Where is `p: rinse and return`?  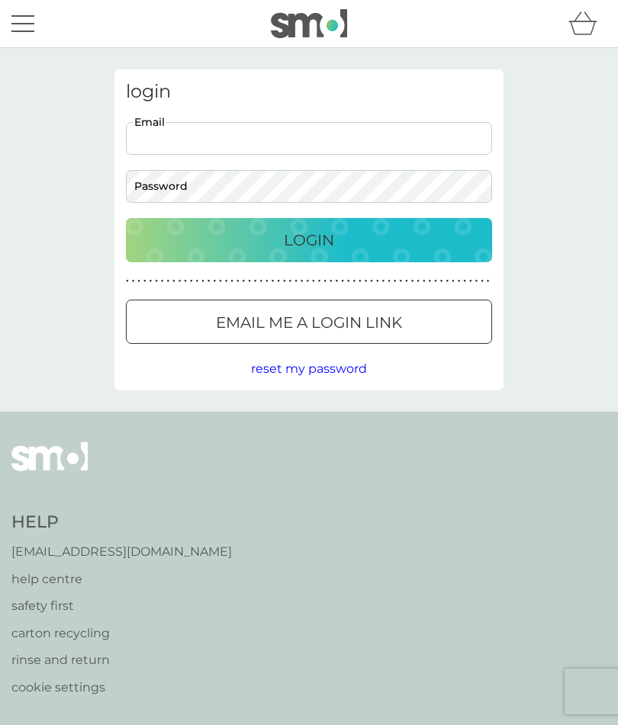
p: rinse and return is located at coordinates (121, 660).